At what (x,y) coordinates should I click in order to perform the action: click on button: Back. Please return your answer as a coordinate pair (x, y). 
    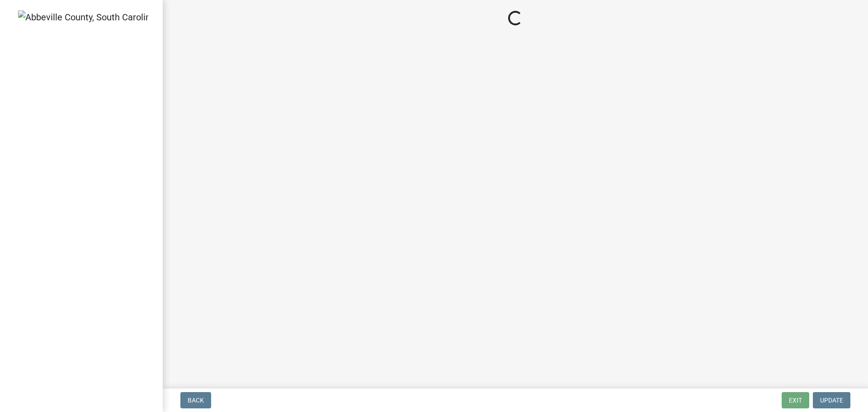
    Looking at the image, I should click on (196, 400).